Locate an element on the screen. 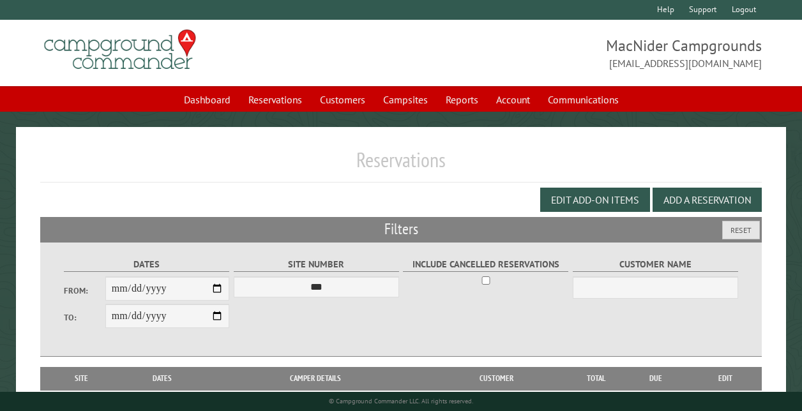 This screenshot has width=802, height=411. h1: Reservations is located at coordinates (401, 165).